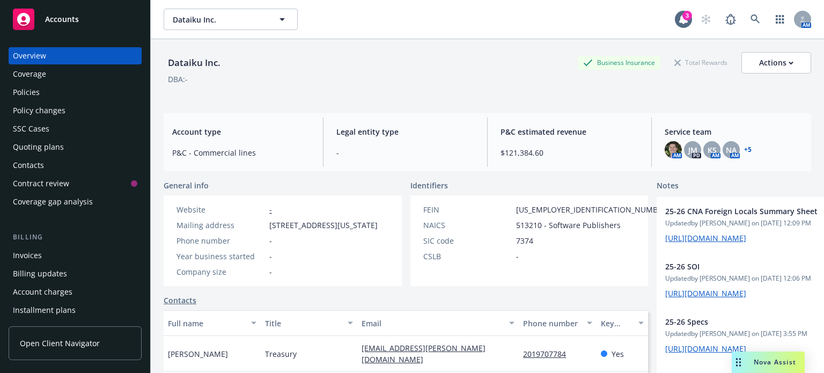  Describe the element at coordinates (26, 92) in the screenshot. I see `div: Policies` at that location.